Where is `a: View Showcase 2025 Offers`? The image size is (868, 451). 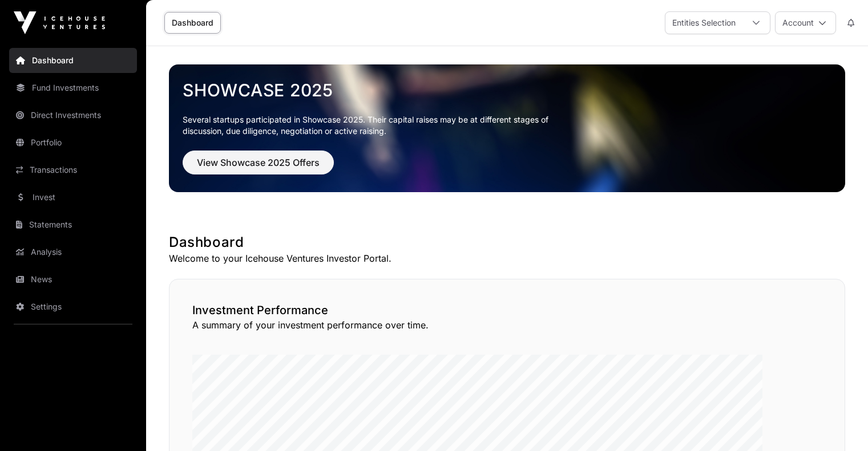 a: View Showcase 2025 Offers is located at coordinates (258, 168).